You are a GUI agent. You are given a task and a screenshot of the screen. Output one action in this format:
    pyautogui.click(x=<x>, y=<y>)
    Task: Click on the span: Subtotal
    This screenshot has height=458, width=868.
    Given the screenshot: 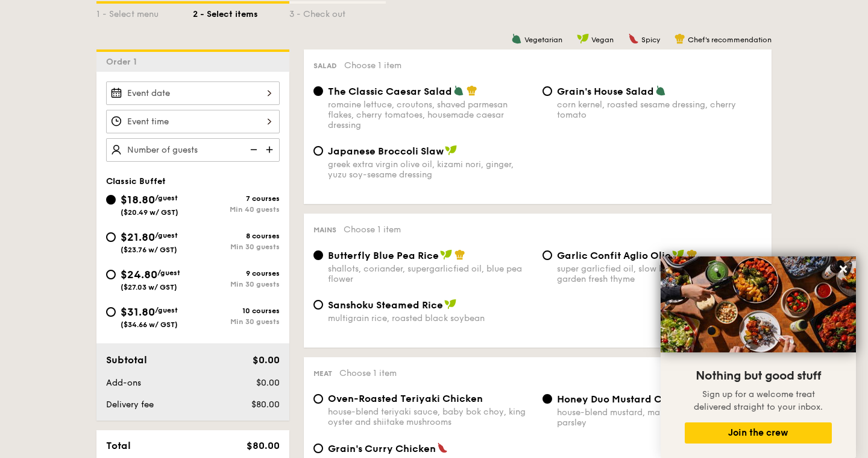 What is the action you would take?
    pyautogui.click(x=126, y=360)
    